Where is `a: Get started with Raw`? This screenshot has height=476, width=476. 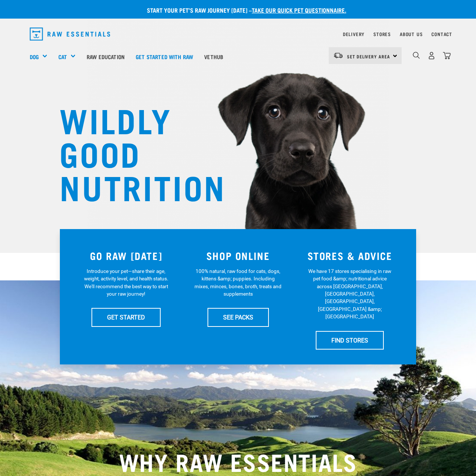 a: Get started with Raw is located at coordinates (165, 57).